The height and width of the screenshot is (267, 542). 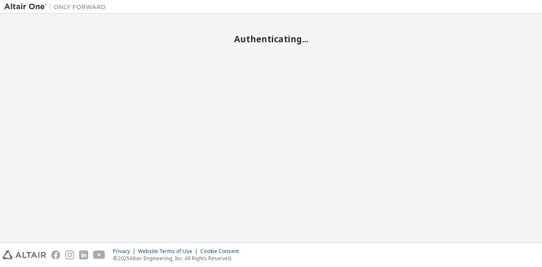 What do you see at coordinates (178, 258) in the screenshot?
I see `p: © 2025 Altair Engineering, Inc. All Rights Reserved.` at bounding box center [178, 258].